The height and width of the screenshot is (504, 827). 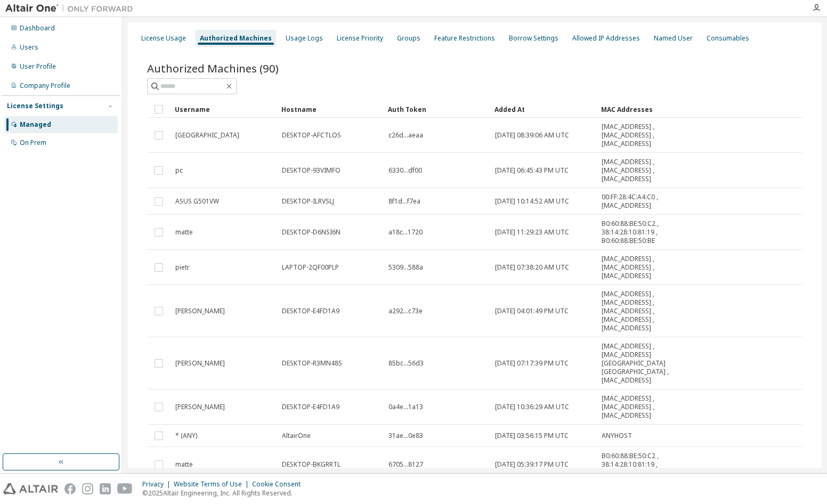 What do you see at coordinates (617, 436) in the screenshot?
I see `span: ANYHOST` at bounding box center [617, 436].